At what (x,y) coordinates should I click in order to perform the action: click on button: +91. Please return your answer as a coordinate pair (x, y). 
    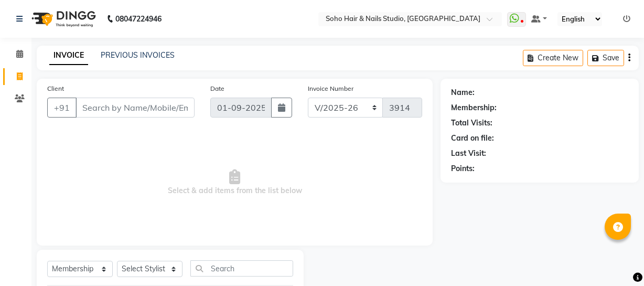
    Looking at the image, I should click on (61, 107).